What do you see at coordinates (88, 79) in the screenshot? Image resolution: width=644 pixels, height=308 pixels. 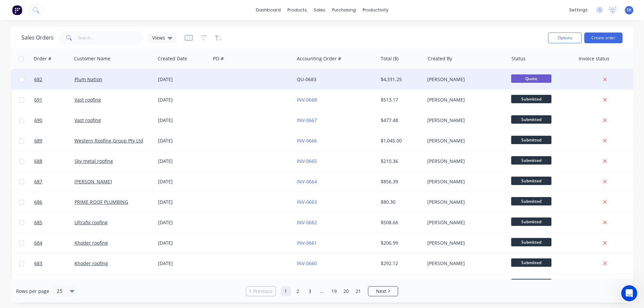 I see `a: Plum Nation` at bounding box center [88, 79].